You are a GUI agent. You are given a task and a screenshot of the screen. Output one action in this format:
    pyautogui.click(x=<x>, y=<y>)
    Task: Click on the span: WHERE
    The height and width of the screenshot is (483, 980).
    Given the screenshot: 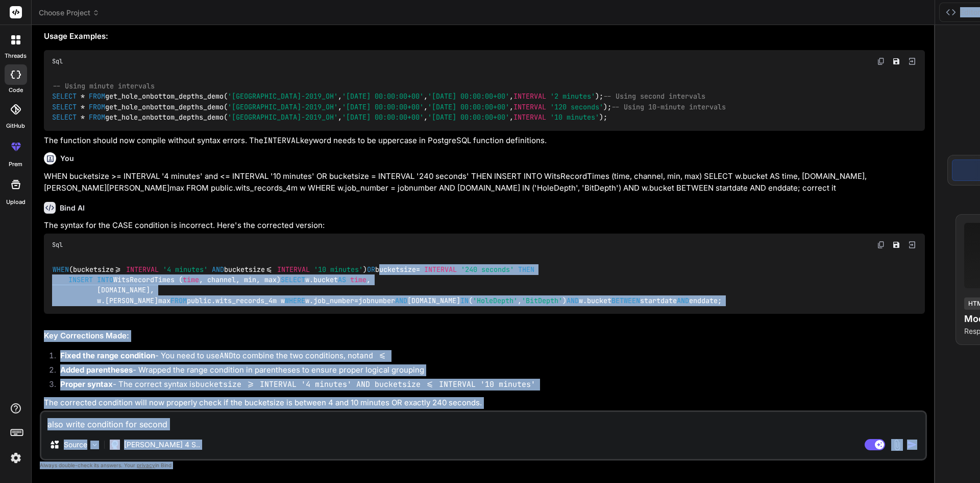 What is the action you would take?
    pyautogui.click(x=295, y=300)
    